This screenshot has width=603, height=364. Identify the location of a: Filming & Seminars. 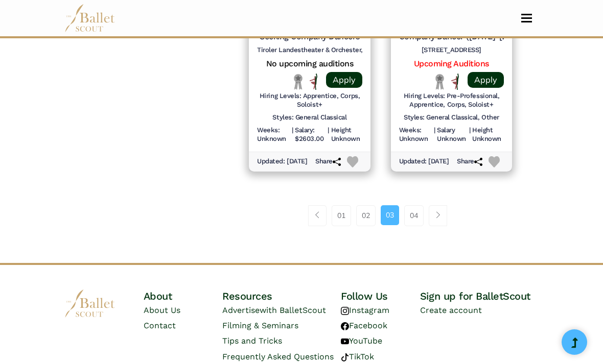
(260, 325).